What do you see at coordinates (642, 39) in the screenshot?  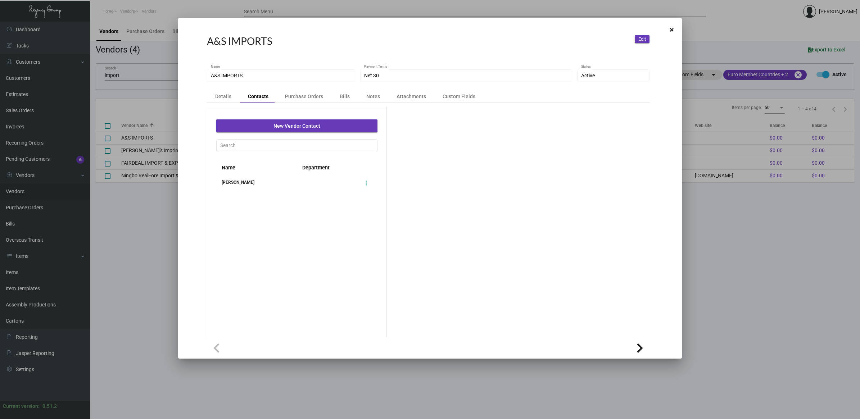 I see `span: Edit` at bounding box center [642, 39].